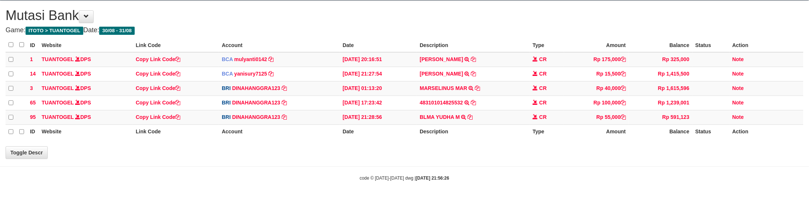 Image resolution: width=809 pixels, height=200 pixels. Describe the element at coordinates (31, 88) in the screenshot. I see `span: 3` at that location.